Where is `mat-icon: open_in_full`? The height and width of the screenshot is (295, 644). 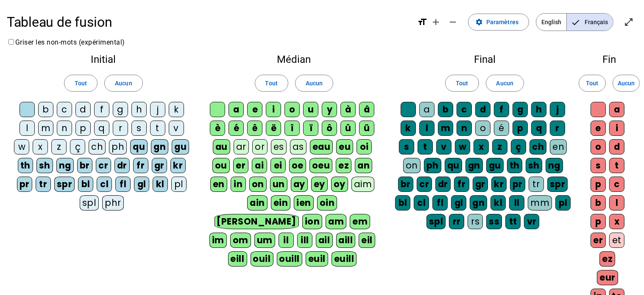 mat-icon: open_in_full is located at coordinates (628, 22).